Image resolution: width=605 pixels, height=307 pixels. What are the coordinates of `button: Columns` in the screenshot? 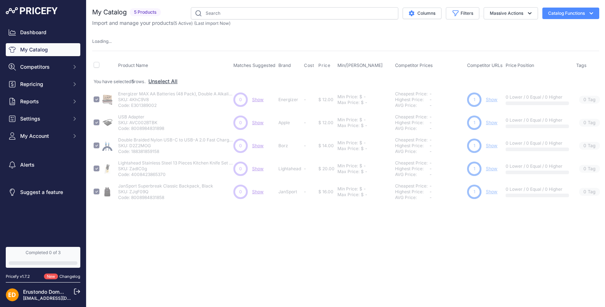 It's located at (422, 13).